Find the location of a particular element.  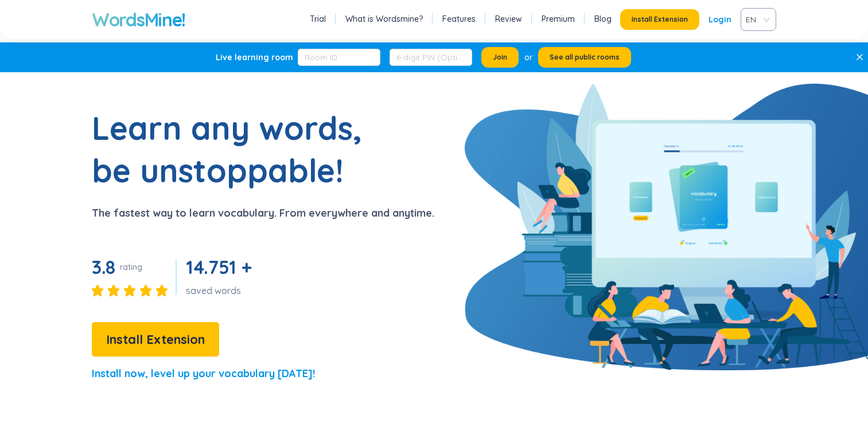

span: VIE is located at coordinates (756, 19).